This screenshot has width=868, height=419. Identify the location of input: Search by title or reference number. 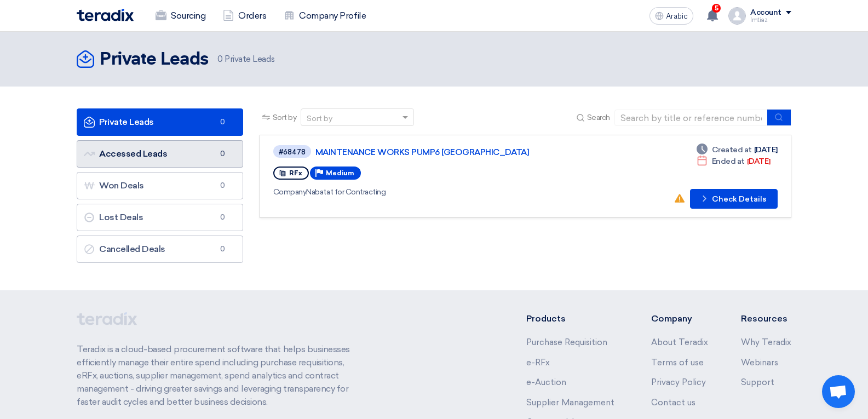
(691, 118).